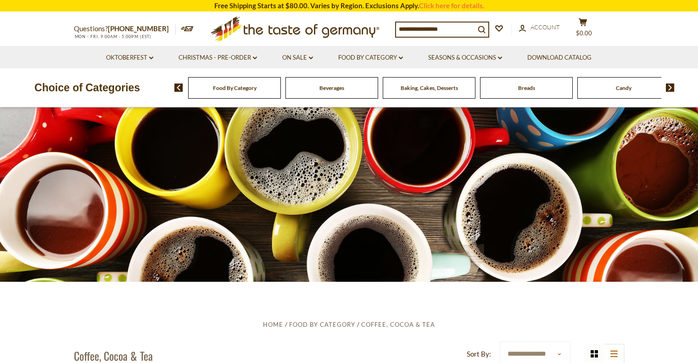  I want to click on a: Oktoberfest, so click(129, 58).